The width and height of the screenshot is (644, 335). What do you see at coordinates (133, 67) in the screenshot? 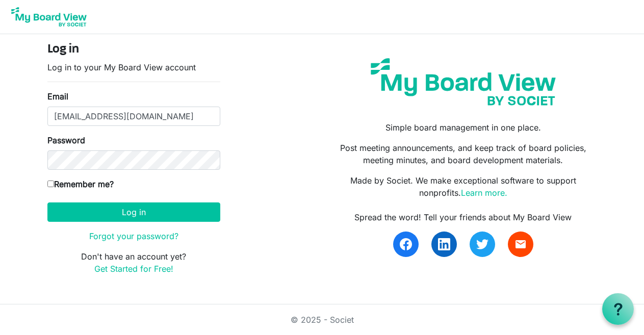
I see `p: Log in to your My Board View account` at bounding box center [133, 67].